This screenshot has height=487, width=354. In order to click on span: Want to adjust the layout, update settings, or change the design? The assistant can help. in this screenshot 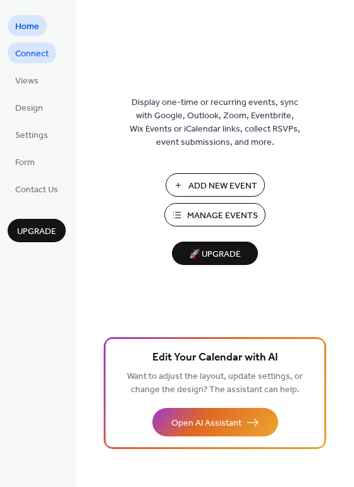, I will do `click(215, 383)`.